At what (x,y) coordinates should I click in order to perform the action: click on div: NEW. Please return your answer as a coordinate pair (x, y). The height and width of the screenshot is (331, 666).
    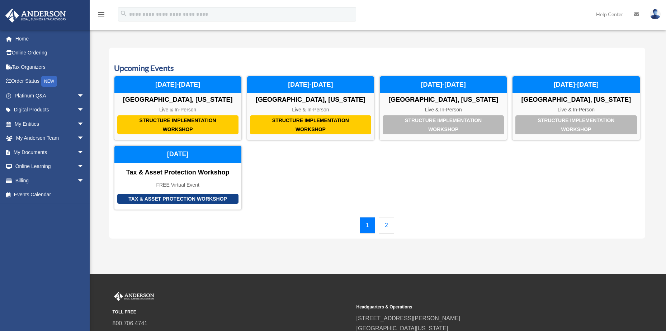
    Looking at the image, I should click on (49, 81).